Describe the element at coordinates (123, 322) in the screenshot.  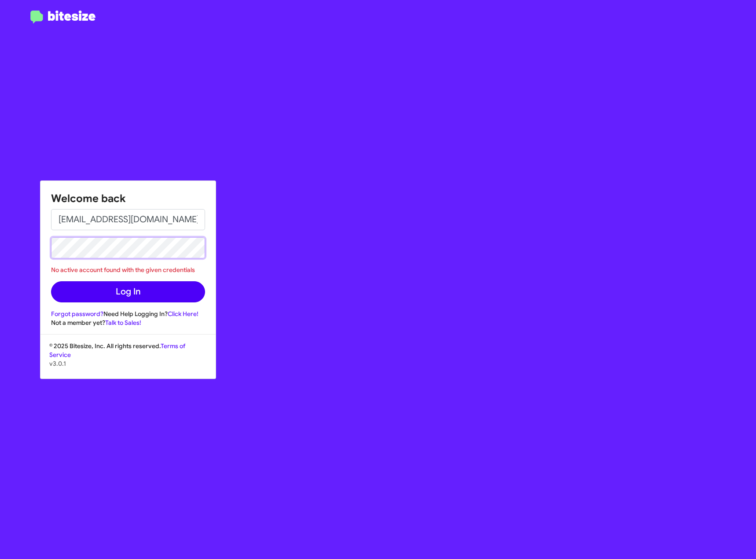
I see `a: Talk to Sales!` at that location.